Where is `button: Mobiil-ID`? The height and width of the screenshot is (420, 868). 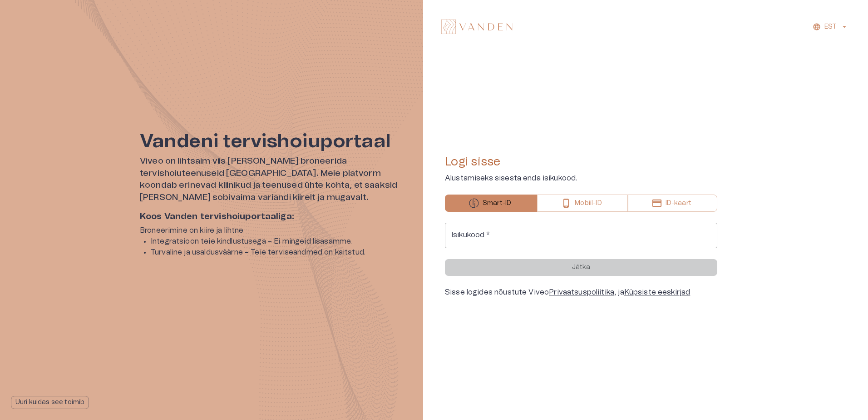 button: Mobiil-ID is located at coordinates (582, 203).